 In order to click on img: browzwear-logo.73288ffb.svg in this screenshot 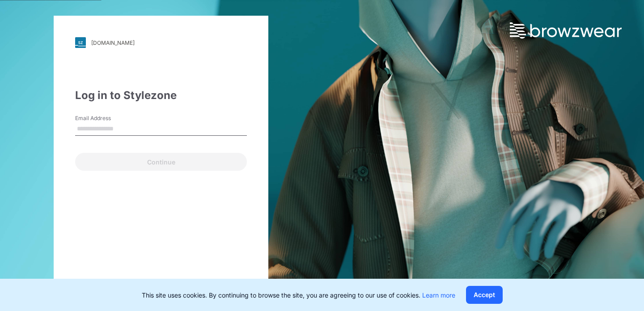, I will do `click(566, 30)`.